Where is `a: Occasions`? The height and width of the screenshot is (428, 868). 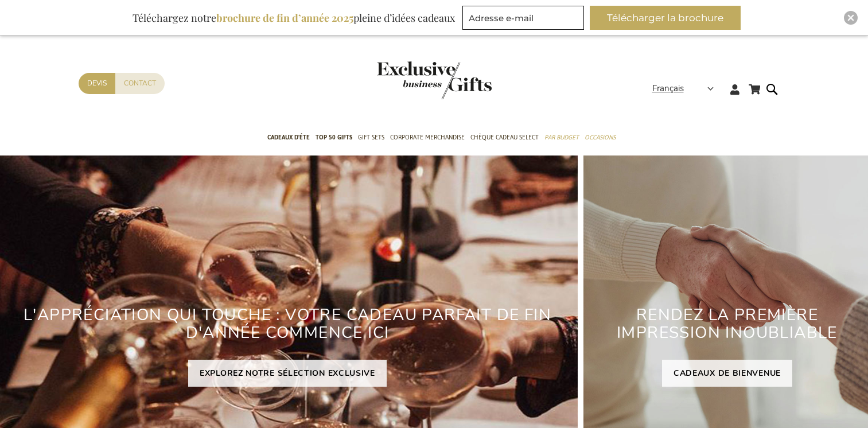
a: Occasions is located at coordinates (600, 139).